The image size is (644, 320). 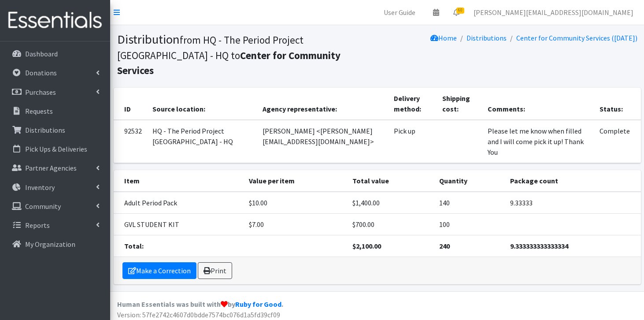 What do you see at coordinates (56, 149) in the screenshot?
I see `p: Pick Ups & Deliveries` at bounding box center [56, 149].